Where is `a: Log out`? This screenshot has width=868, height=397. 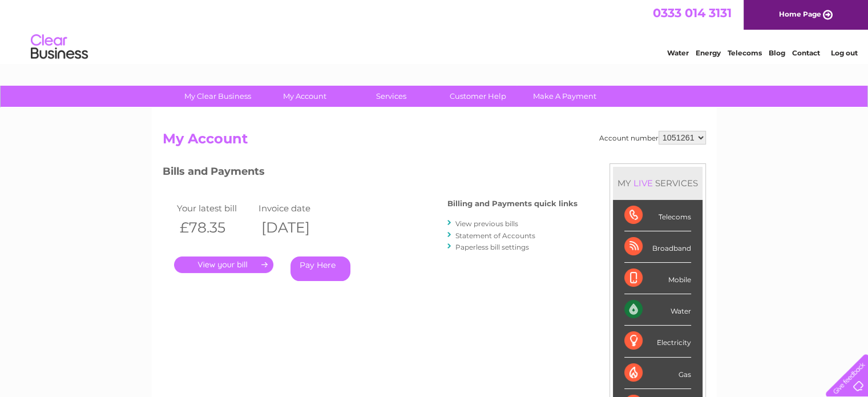
a: Log out is located at coordinates (844, 52).